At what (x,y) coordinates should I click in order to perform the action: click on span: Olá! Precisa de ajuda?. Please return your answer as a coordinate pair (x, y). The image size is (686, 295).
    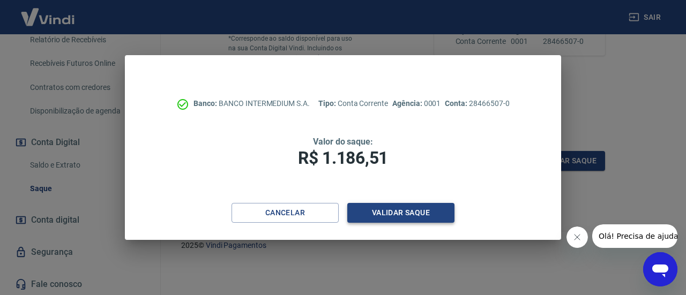
    Looking at the image, I should click on (48, 12).